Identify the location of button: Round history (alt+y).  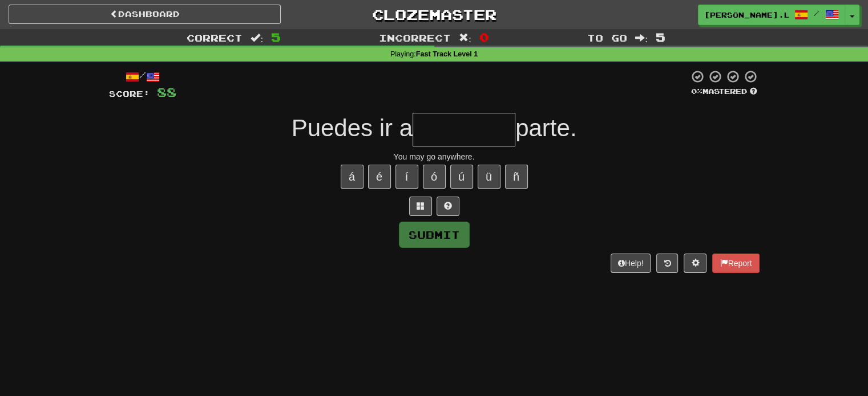
(667, 264).